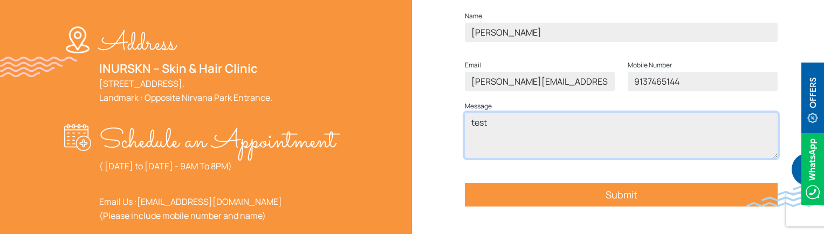  Describe the element at coordinates (217, 209) in the screenshot. I see `p: Email Us : (Please include mobile number and name)` at that location.